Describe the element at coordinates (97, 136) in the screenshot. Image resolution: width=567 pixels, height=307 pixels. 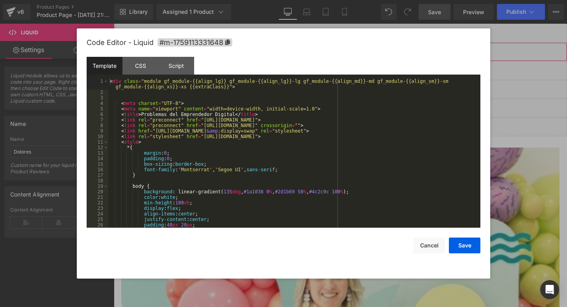
I see `div: 10` at that location.